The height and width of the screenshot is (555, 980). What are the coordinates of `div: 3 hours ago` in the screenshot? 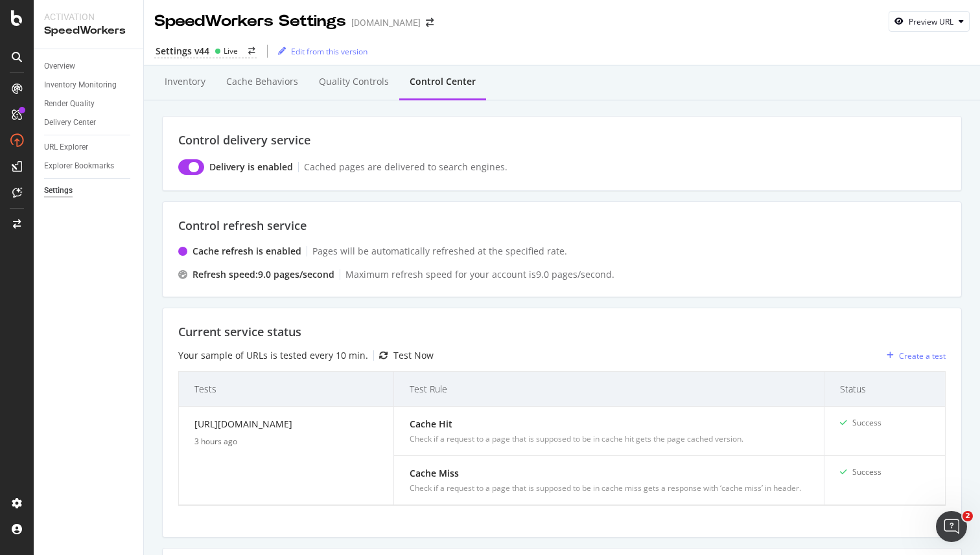 It's located at (286, 442).